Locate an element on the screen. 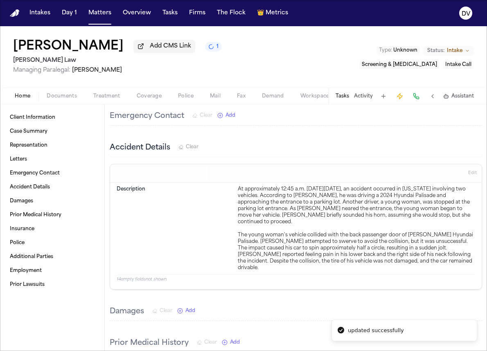 The width and height of the screenshot is (487, 351). button: Edit is located at coordinates (472, 173).